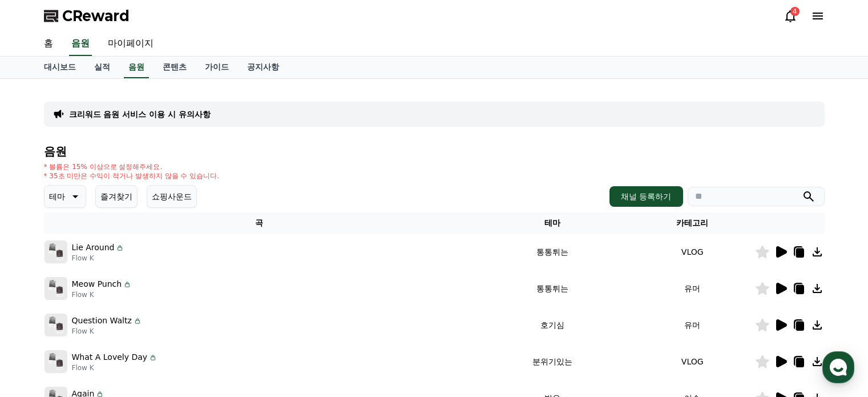 This screenshot has height=397, width=868. I want to click on a: 채널 등록하기, so click(647, 196).